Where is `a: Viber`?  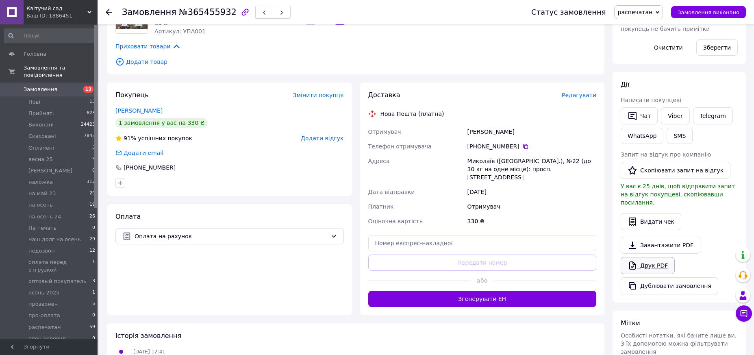 a: Viber is located at coordinates (675, 116).